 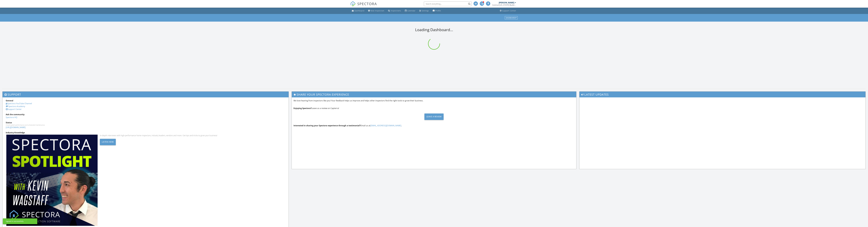 What do you see at coordinates (353, 4) in the screenshot?
I see `img: The Best Home Inspection Software - Spectora` at bounding box center [353, 4].